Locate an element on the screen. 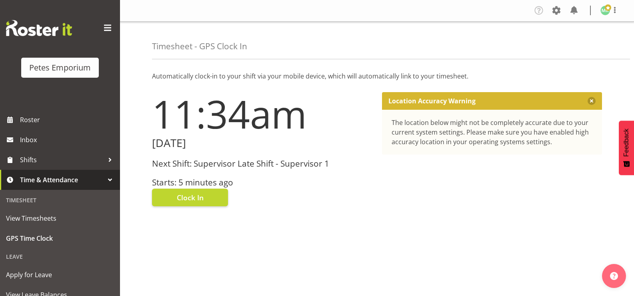 The width and height of the screenshot is (634, 296). span: Inbox is located at coordinates (68, 140).